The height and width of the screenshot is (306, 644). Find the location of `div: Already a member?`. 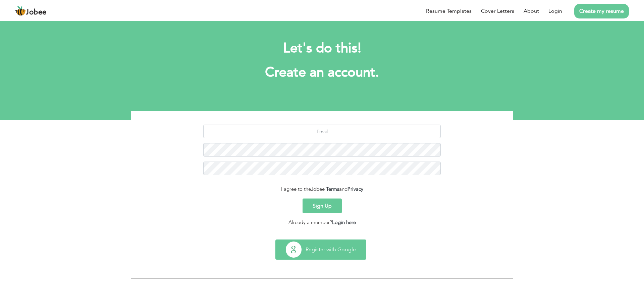

div: Already a member? is located at coordinates (322, 222).